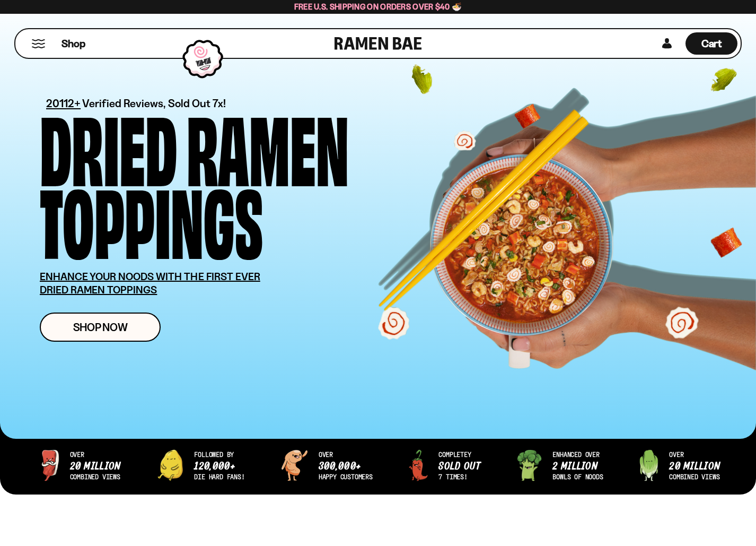 The image size is (756, 546). Describe the element at coordinates (150, 283) in the screenshot. I see `u: ENHANCE YOUR NOODS WITH THE FIRST EVER DRIED RAMEN TOPPINGS` at that location.